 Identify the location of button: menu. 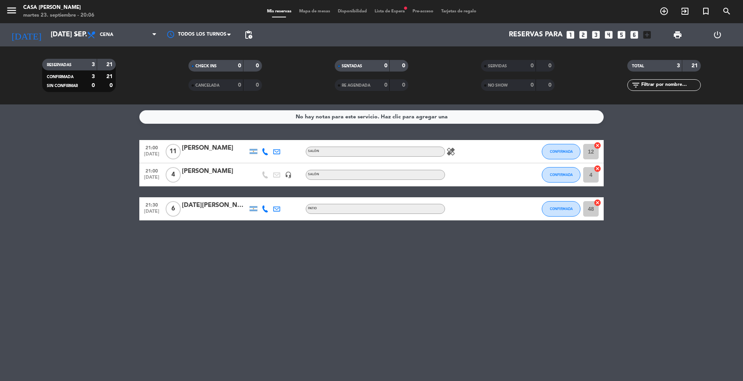
(12, 12).